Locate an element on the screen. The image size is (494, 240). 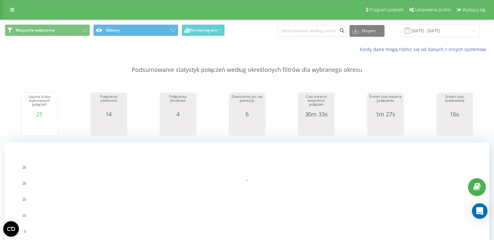
div: 1m 27s is located at coordinates (386, 114).